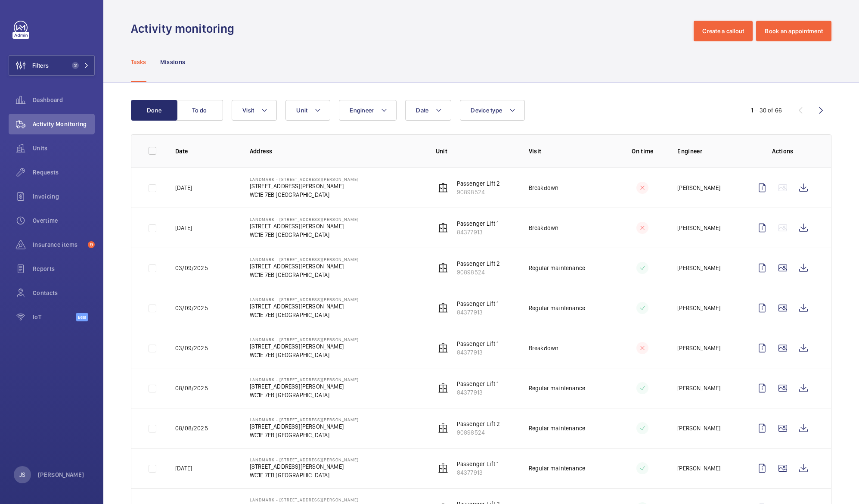 The height and width of the screenshot is (504, 859). I want to click on p: Tasks, so click(139, 62).